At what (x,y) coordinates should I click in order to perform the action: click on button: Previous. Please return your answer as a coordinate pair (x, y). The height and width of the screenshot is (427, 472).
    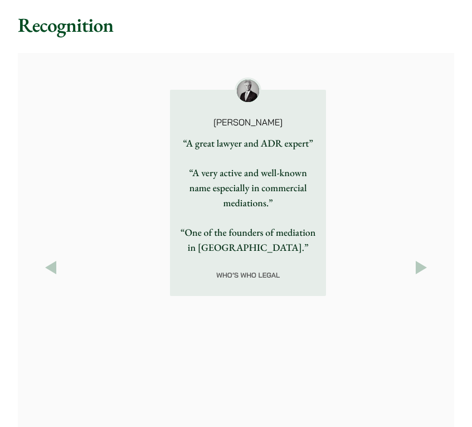
    Looking at the image, I should click on (51, 267).